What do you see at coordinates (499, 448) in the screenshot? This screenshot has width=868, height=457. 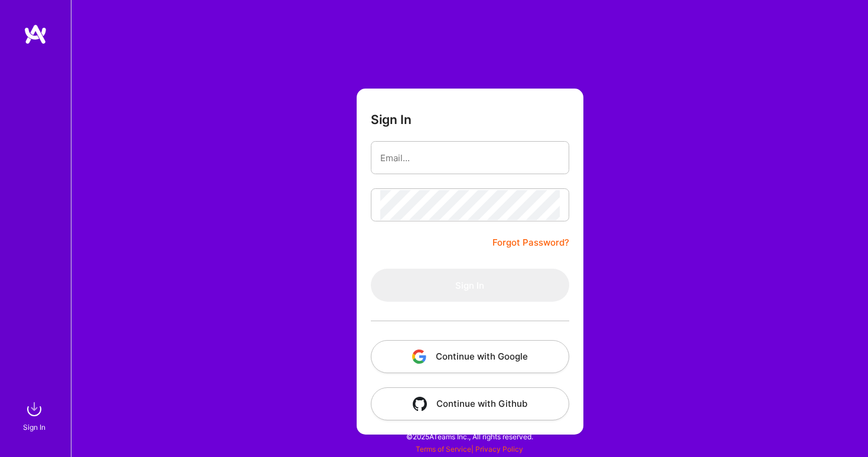 I see `a: Privacy Policy` at bounding box center [499, 448].